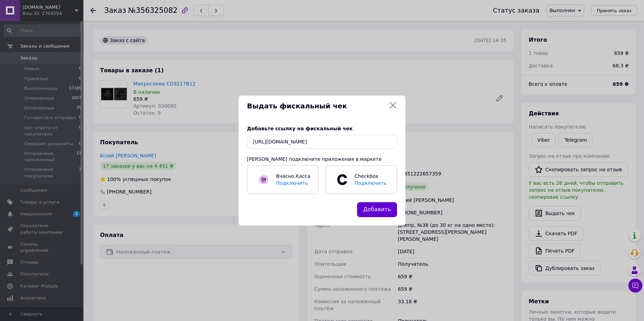 This screenshot has width=644, height=321. I want to click on span: Добавьте ссылку на фискальный чек, so click(300, 129).